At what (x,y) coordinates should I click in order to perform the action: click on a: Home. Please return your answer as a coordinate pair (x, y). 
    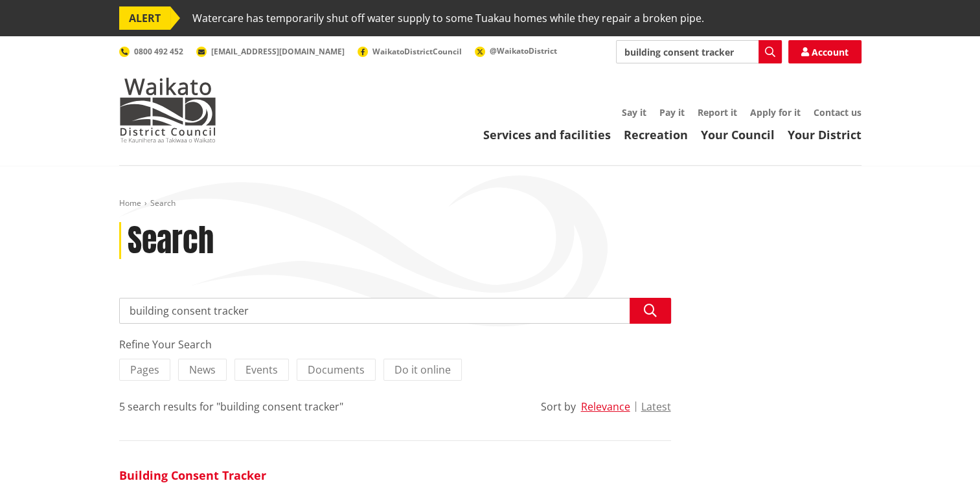
    Looking at the image, I should click on (131, 203).